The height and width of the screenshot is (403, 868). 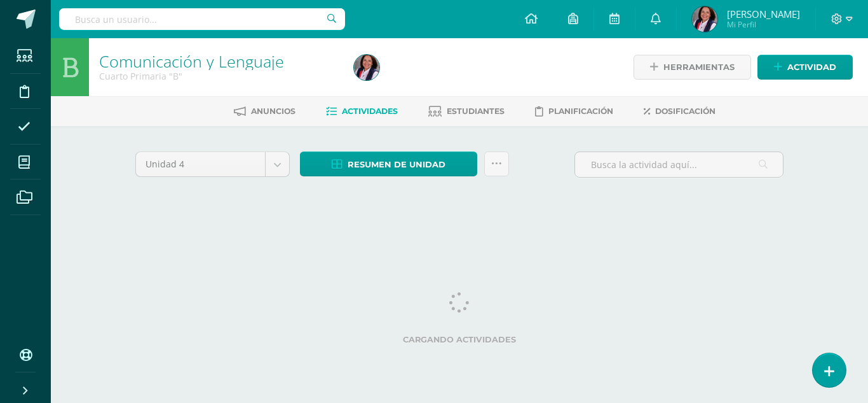 I want to click on a: Planificación, so click(x=574, y=112).